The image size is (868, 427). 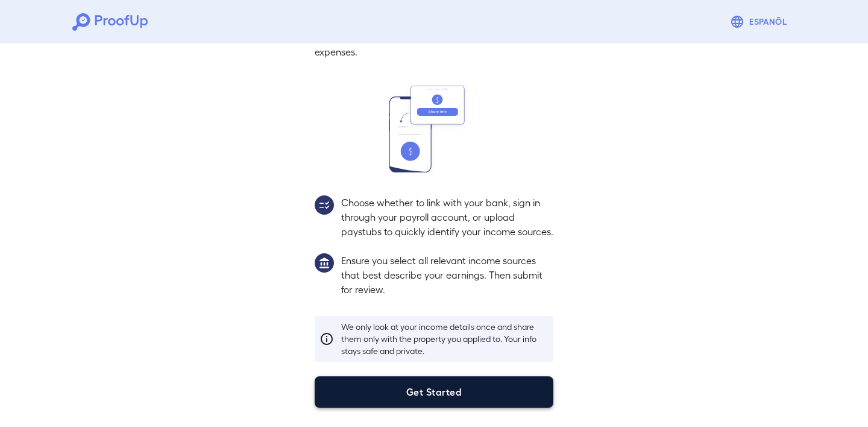 What do you see at coordinates (324, 205) in the screenshot?
I see `img: group2.svg` at bounding box center [324, 205].